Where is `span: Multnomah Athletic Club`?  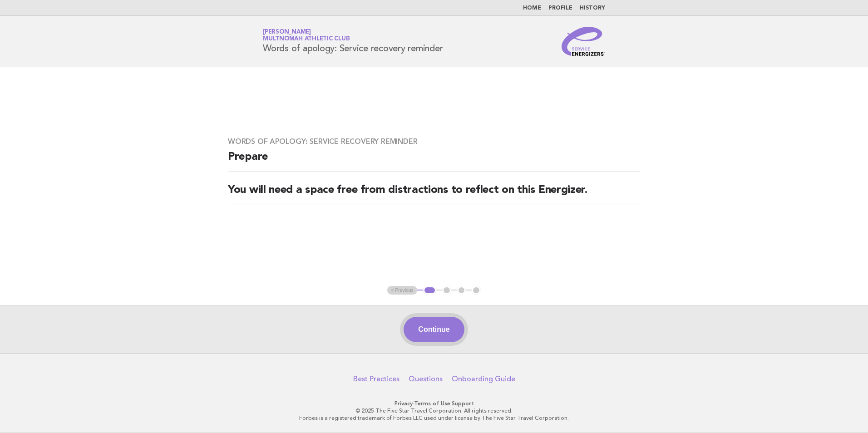 span: Multnomah Athletic Club is located at coordinates (306, 39).